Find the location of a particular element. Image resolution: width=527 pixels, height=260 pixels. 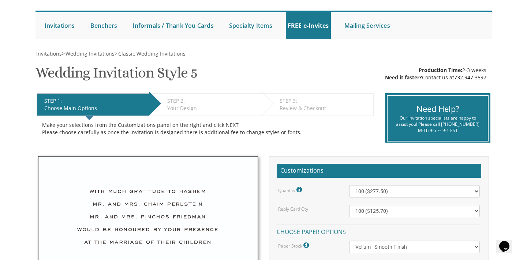

a: FREE e-Invites is located at coordinates (308, 26).